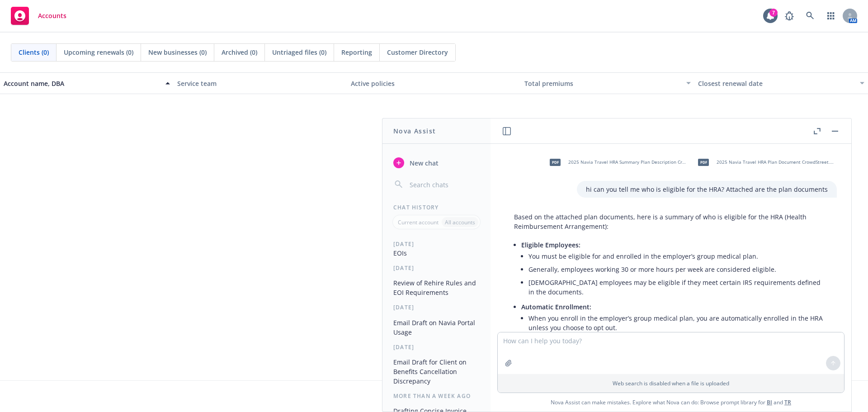 Image resolution: width=868 pixels, height=412 pixels. I want to click on a: Search, so click(810, 16).